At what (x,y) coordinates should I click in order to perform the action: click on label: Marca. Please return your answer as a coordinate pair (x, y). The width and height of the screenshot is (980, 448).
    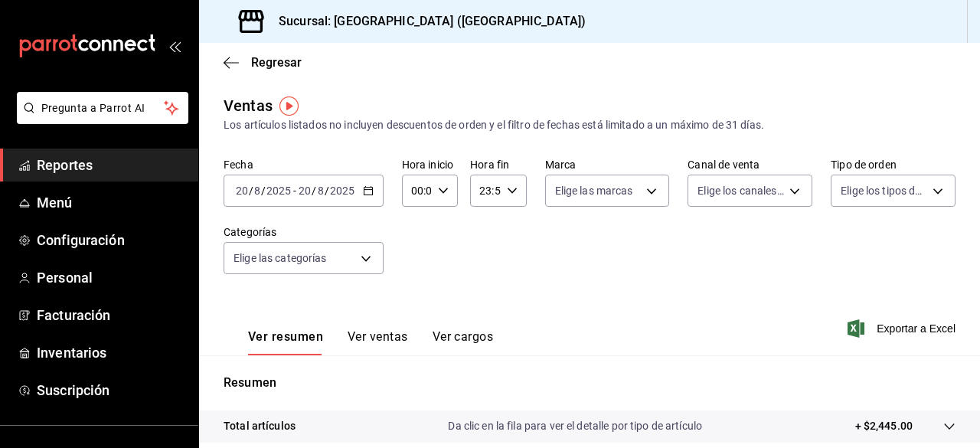
    Looking at the image, I should click on (606, 165).